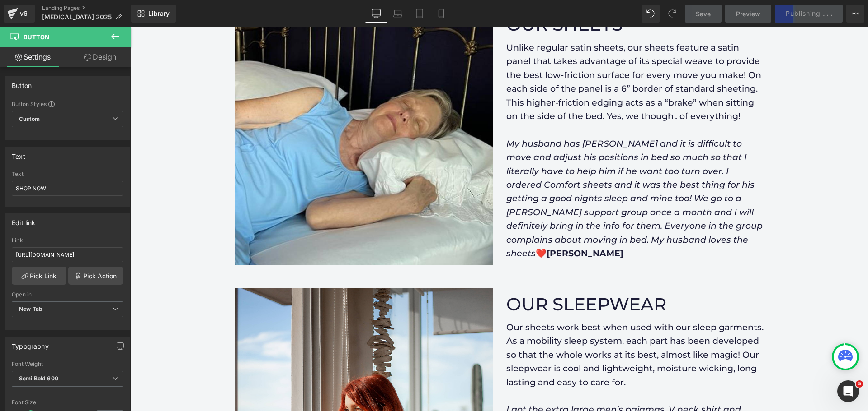 This screenshot has width=868, height=411. What do you see at coordinates (67, 255) in the screenshot?
I see `input: https://your-shop.myshopify.com` at bounding box center [67, 255].